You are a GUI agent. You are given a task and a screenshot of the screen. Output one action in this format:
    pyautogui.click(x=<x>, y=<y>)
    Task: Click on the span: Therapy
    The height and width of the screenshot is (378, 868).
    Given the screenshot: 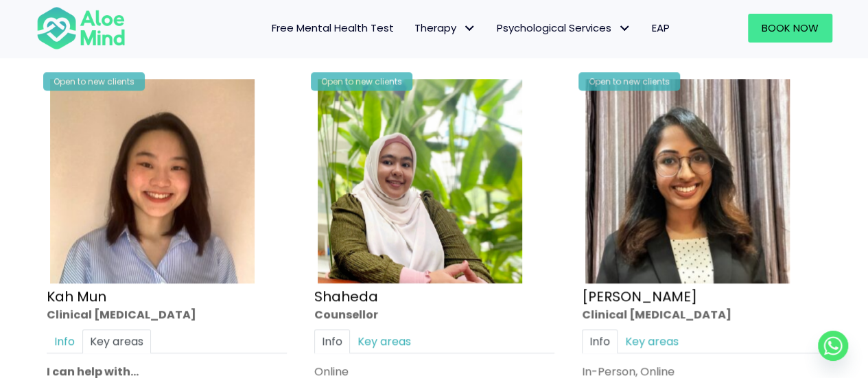 What is the action you would take?
    pyautogui.click(x=446, y=27)
    